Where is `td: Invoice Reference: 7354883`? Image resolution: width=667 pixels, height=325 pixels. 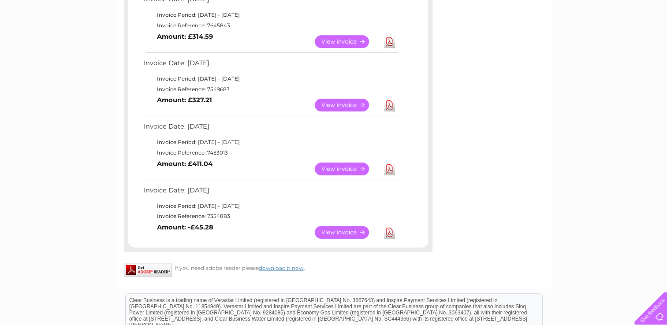
td: Invoice Reference: 7354883 is located at coordinates (270, 216).